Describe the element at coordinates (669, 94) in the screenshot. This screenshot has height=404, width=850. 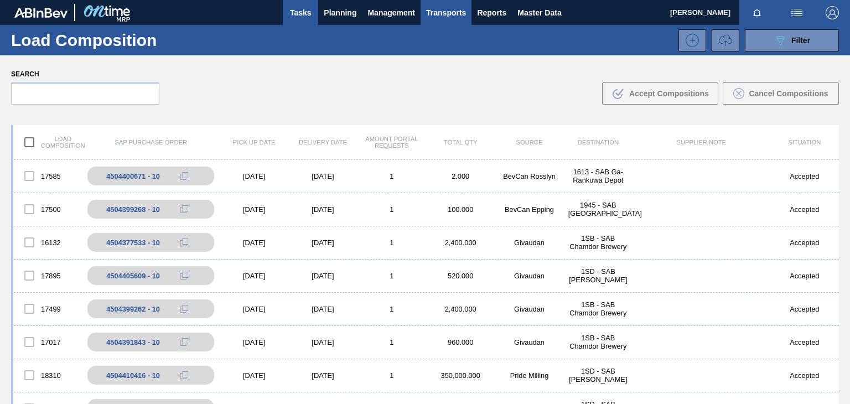
I see `span: Accept Compositions` at that location.